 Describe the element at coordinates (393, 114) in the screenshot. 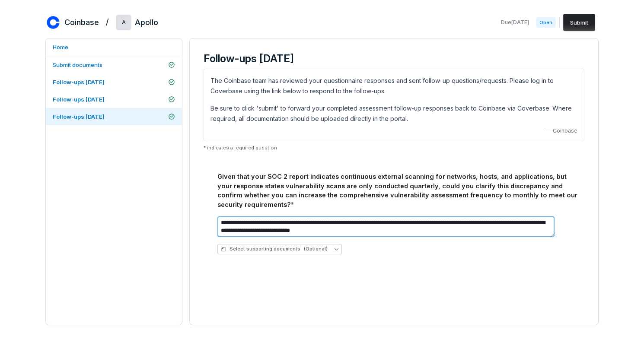

I see `p: Be sure to click 'submit' to forward your completed assessment follow-up responses back to Coinba...` at that location.